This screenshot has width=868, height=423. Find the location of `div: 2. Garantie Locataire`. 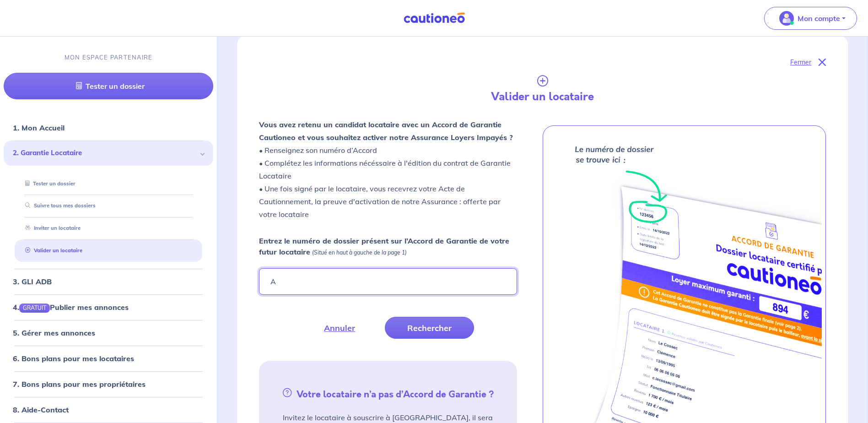

div: 2. Garantie Locataire is located at coordinates (109, 153).